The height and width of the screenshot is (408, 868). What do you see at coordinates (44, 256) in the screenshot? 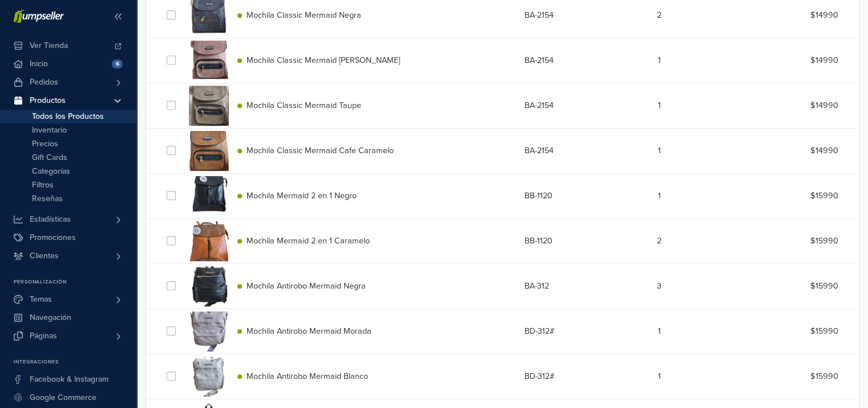
I see `span: Clientes` at bounding box center [44, 256].